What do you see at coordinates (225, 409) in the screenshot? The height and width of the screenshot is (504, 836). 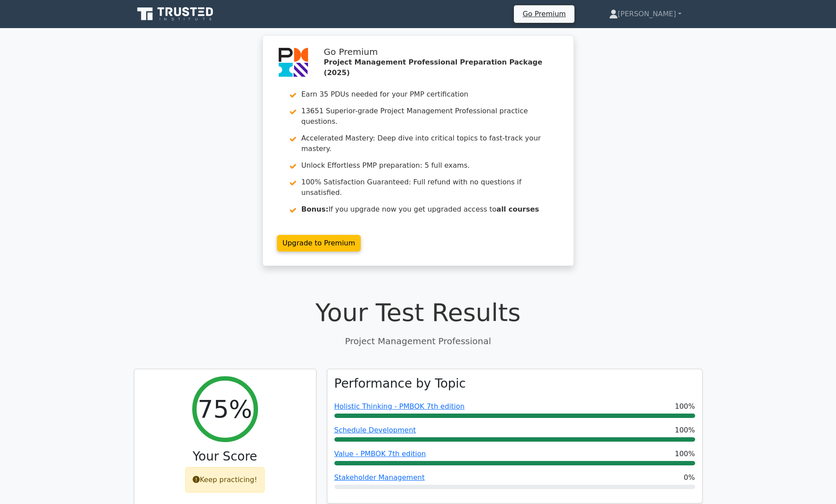 I see `h2: 75%` at bounding box center [225, 409].